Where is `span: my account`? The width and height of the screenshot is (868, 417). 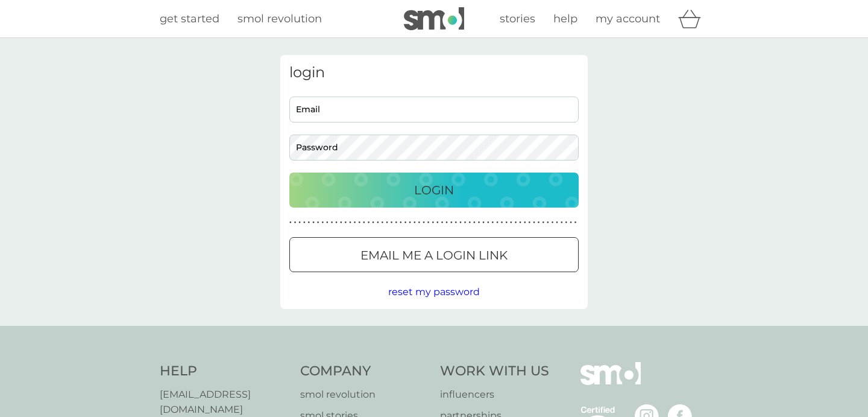
span: my account is located at coordinates (628, 19).